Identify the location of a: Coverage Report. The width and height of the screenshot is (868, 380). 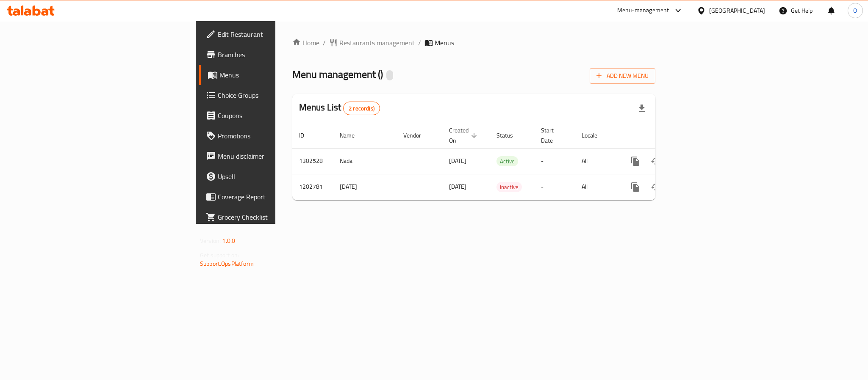
(269, 197).